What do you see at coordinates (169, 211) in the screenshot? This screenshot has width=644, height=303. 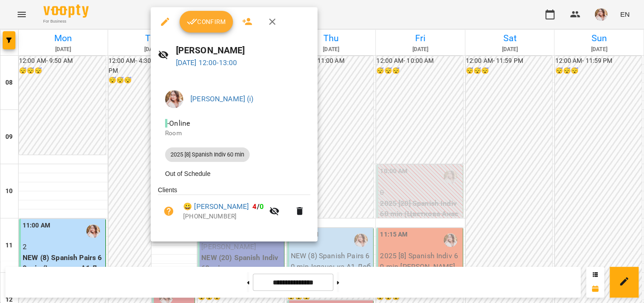 I see `button: Unpaid. Bill the attendance?` at bounding box center [169, 211].